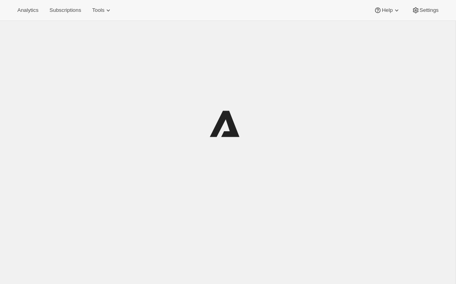 This screenshot has height=284, width=456. I want to click on button: Analytics, so click(28, 10).